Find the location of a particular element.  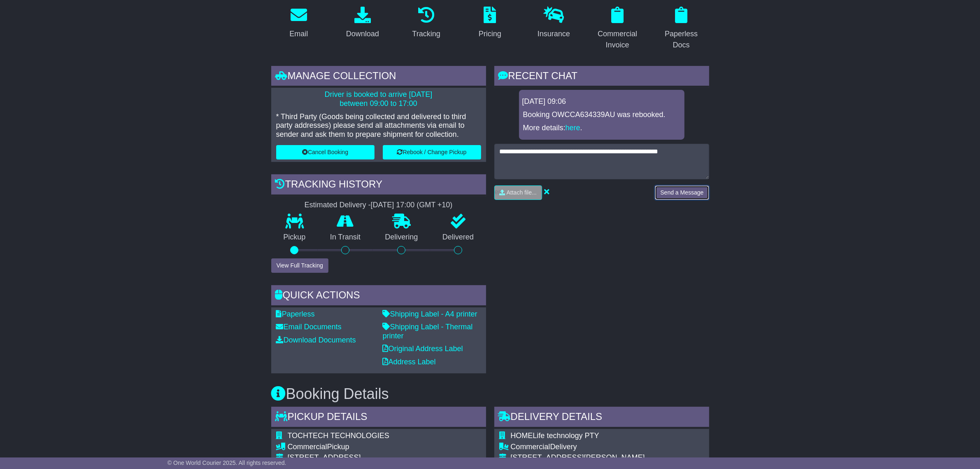

div: Delivery Details is located at coordinates (602, 417).